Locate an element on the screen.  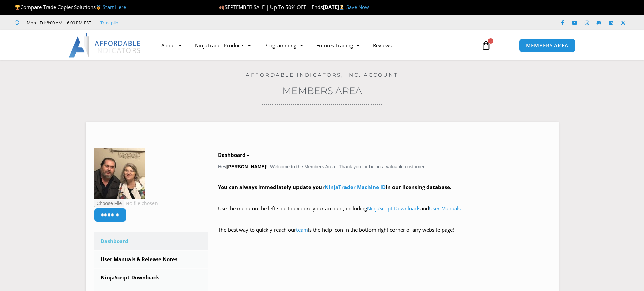
a: Trustpilot is located at coordinates (110, 23).